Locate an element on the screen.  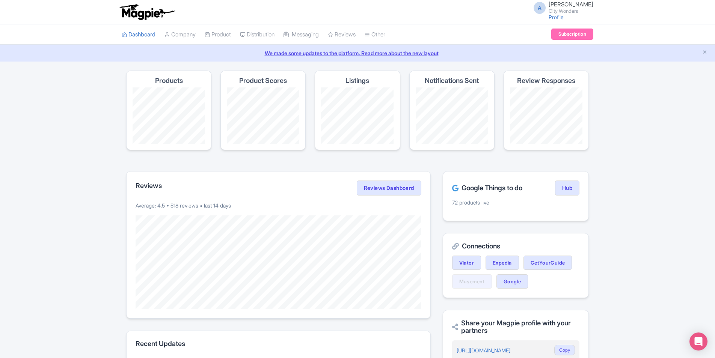
a: Dashboard is located at coordinates (139, 35).